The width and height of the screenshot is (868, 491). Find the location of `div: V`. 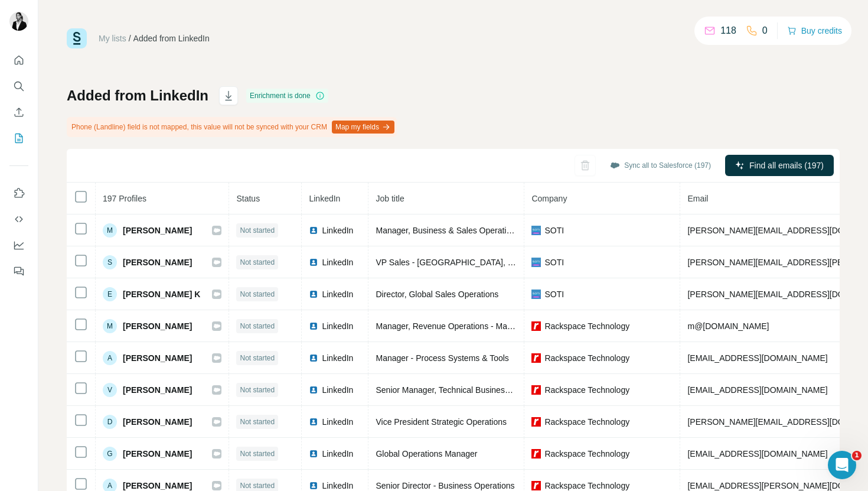

div: V is located at coordinates (110, 390).